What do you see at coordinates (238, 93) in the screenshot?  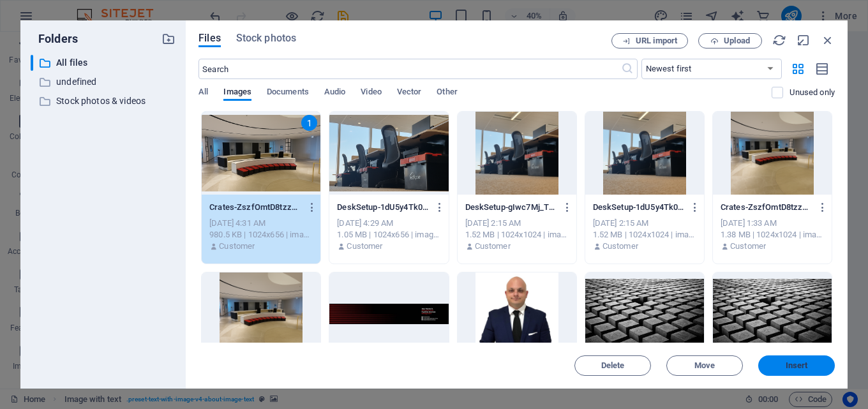 I see `span: Images` at bounding box center [238, 93].